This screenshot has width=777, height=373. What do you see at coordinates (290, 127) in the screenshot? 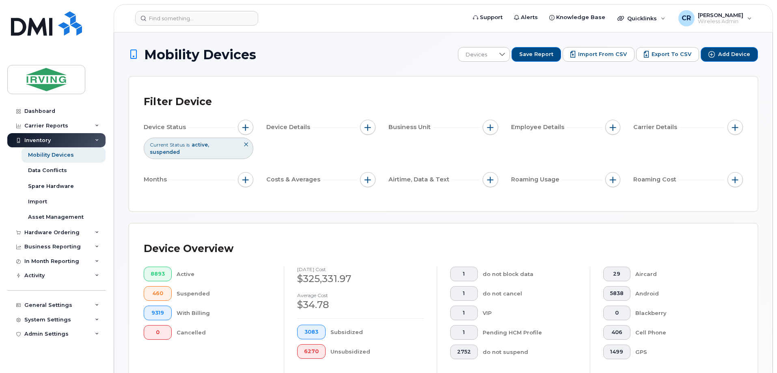
I see `span: Device Details` at bounding box center [290, 127].